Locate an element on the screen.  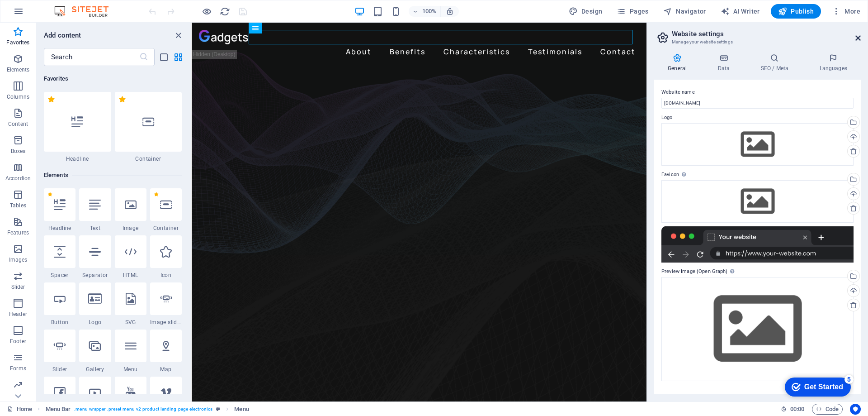
button: Publish is located at coordinates (796, 11).